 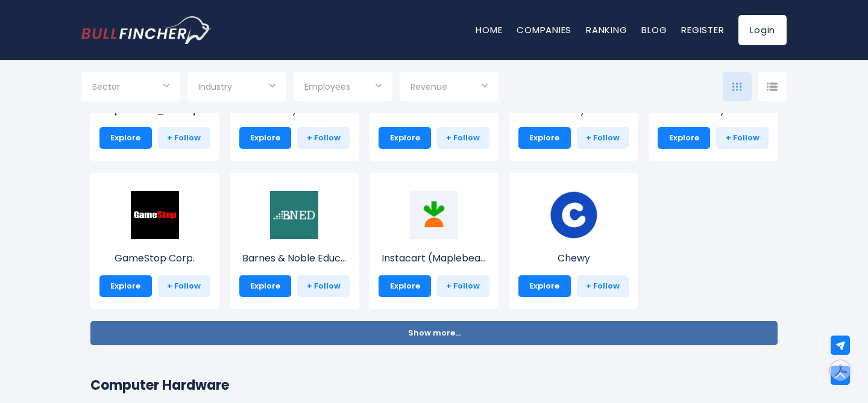 What do you see at coordinates (434, 215) in the screenshot?
I see `img: CART.png` at bounding box center [434, 215].